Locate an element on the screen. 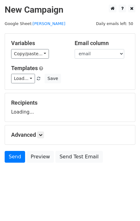  div: Loading... is located at coordinates (70, 108).